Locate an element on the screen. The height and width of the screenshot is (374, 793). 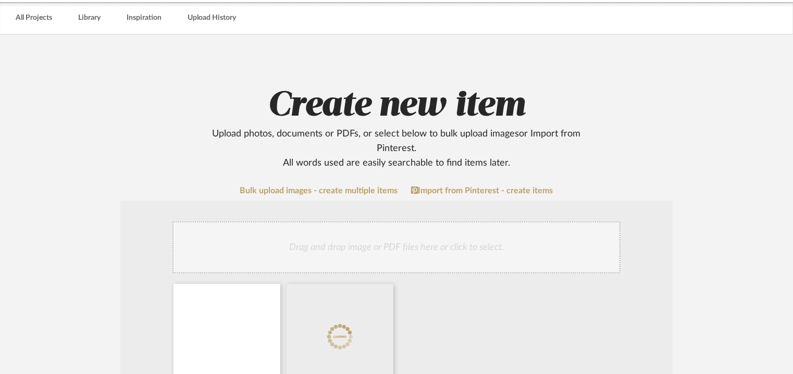
a: All Projects is located at coordinates (34, 18).